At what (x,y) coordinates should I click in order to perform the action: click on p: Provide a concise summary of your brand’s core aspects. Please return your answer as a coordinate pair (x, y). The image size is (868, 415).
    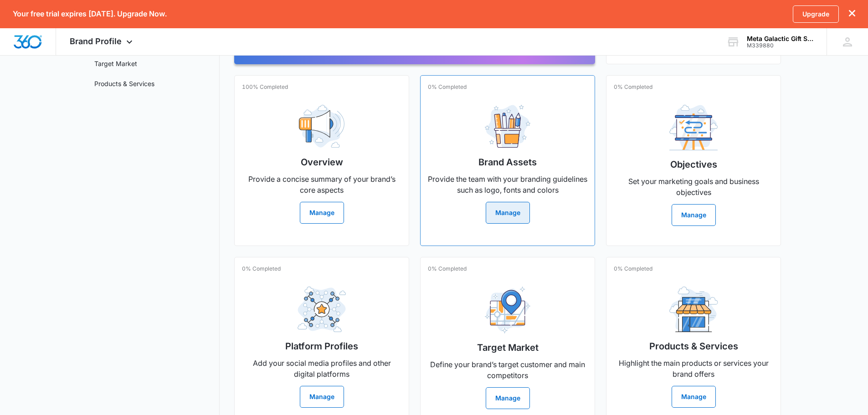
    Looking at the image, I should click on (322, 184).